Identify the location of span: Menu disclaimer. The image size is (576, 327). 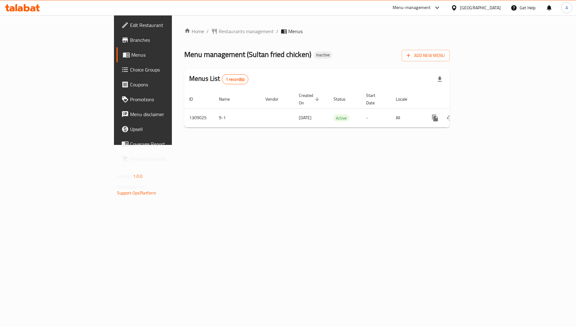
(167, 114).